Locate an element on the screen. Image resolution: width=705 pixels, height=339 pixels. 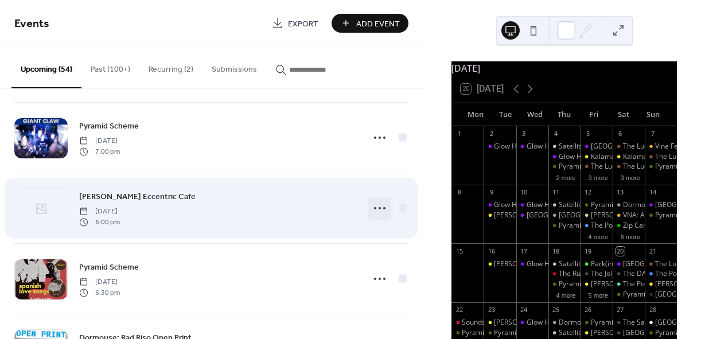
span: Add Event is located at coordinates (378, 24).